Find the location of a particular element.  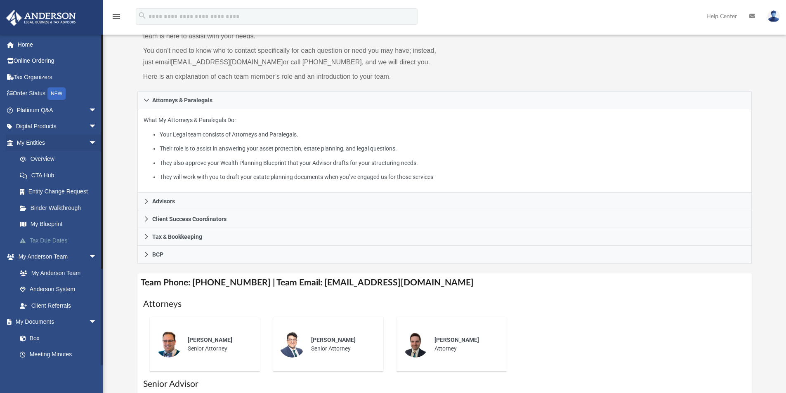

a: BCP is located at coordinates (445, 255).